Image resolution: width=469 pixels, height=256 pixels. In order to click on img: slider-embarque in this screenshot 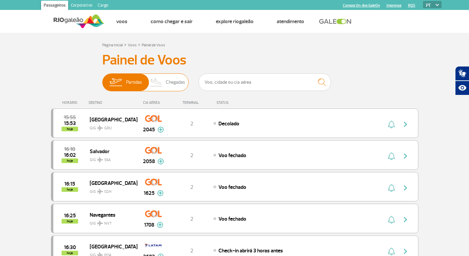, I will do `click(116, 82)`.